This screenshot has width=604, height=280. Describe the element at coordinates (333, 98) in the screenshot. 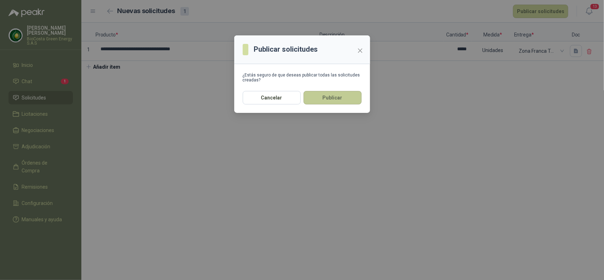

I see `button: Publicar` at that location.